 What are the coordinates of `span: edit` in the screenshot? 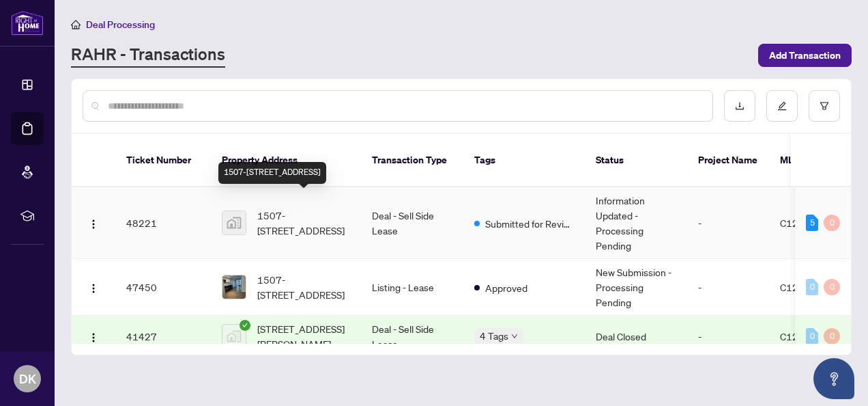 It's located at (783, 106).